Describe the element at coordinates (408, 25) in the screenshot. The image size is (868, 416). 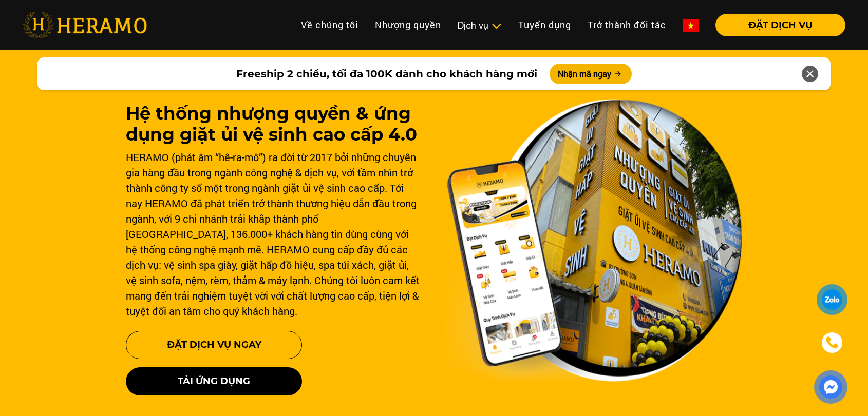
I see `a: Nhượng quyền` at that location.